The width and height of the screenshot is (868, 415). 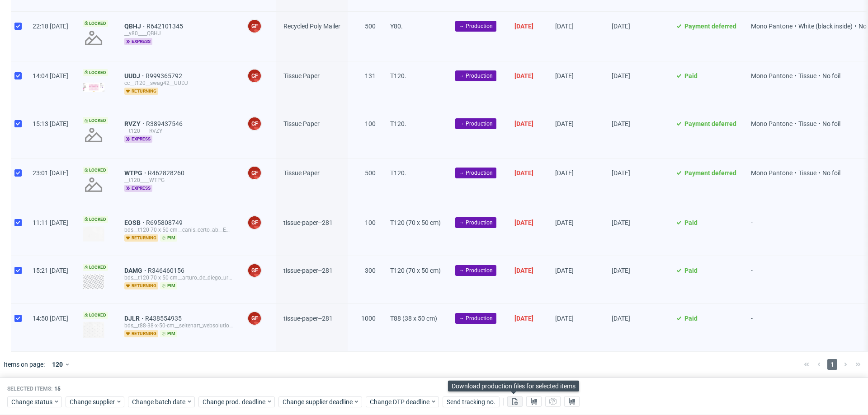 I want to click on span: Change supplier deadline, so click(x=318, y=402).